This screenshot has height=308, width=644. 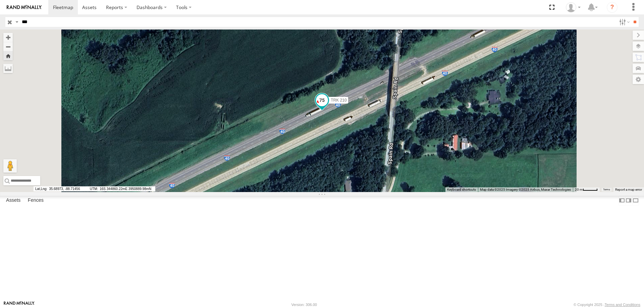 I want to click on button: Zoom Home, so click(x=8, y=56).